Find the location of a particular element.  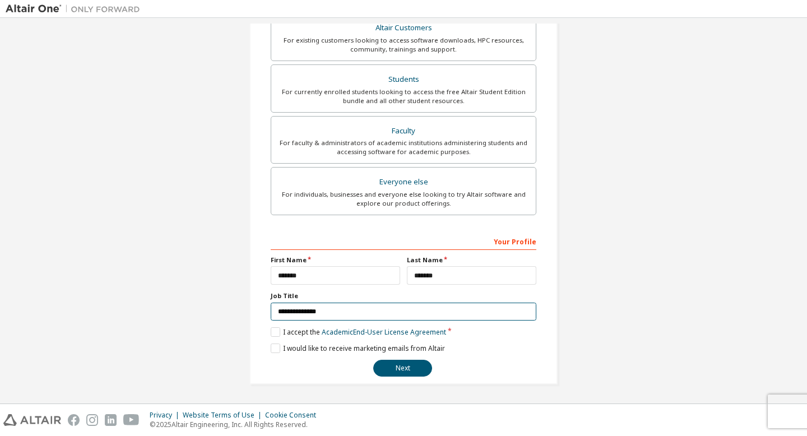

div: Students is located at coordinates (403, 80).